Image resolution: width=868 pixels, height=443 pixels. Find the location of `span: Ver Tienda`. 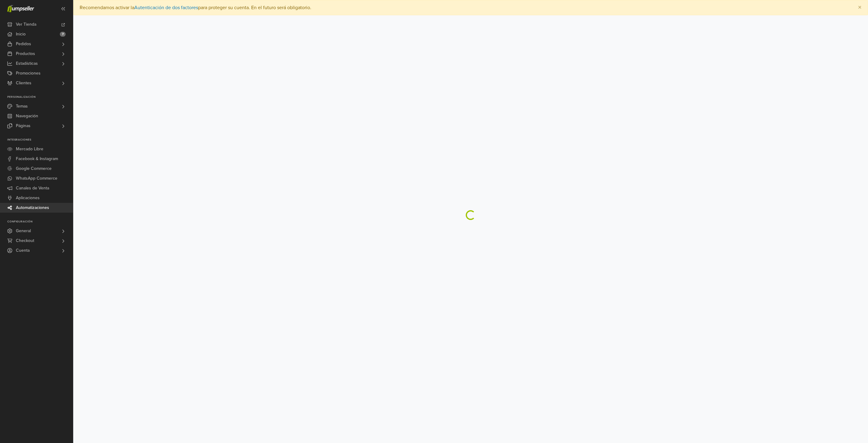

span: Ver Tienda is located at coordinates (26, 24).